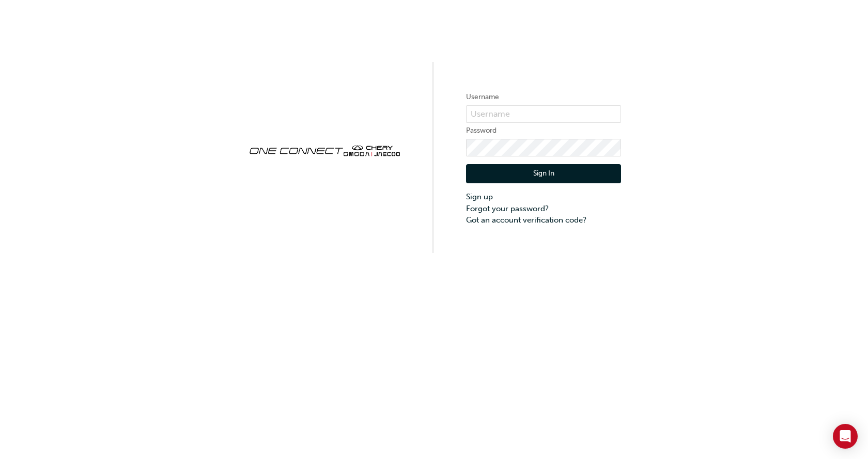 The width and height of the screenshot is (868, 459). What do you see at coordinates (544, 174) in the screenshot?
I see `button: Sign In` at bounding box center [544, 174].